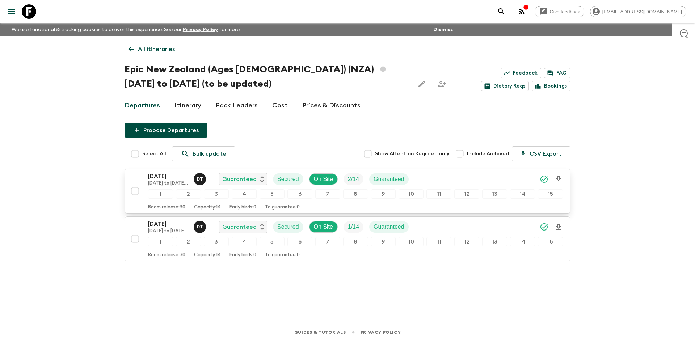 This screenshot has height=342, width=695. What do you see at coordinates (142, 106) in the screenshot?
I see `a: Departures` at bounding box center [142, 106].